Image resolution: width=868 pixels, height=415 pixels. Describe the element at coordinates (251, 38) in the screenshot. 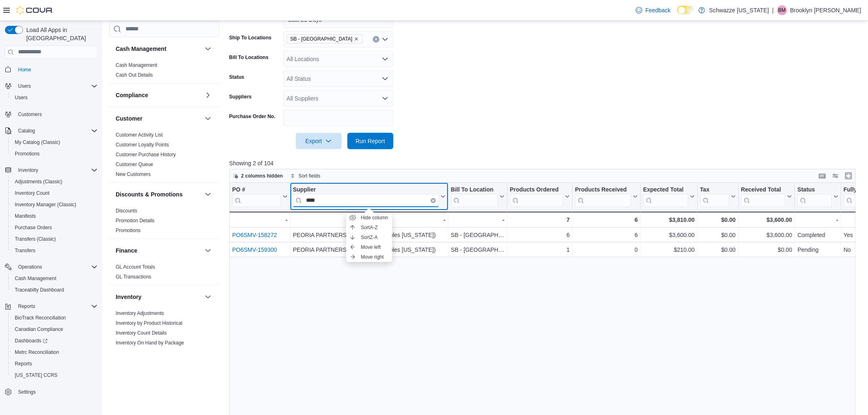

I see `label: Ship To Locations` at that location.